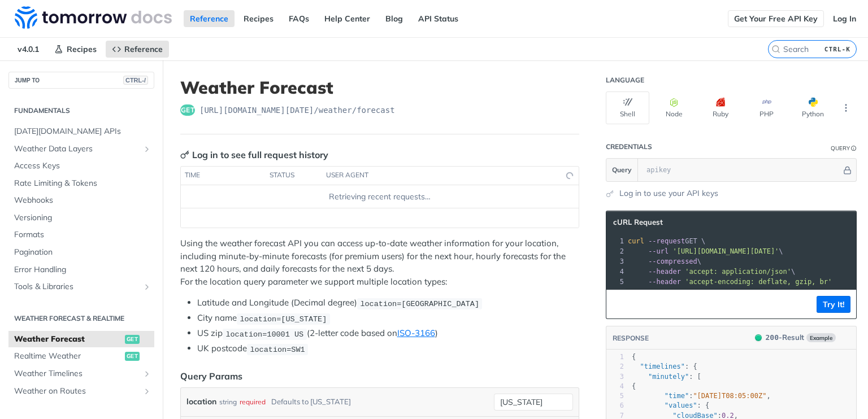 This screenshot has width=868, height=419. I want to click on span: Error Handling, so click(82, 270).